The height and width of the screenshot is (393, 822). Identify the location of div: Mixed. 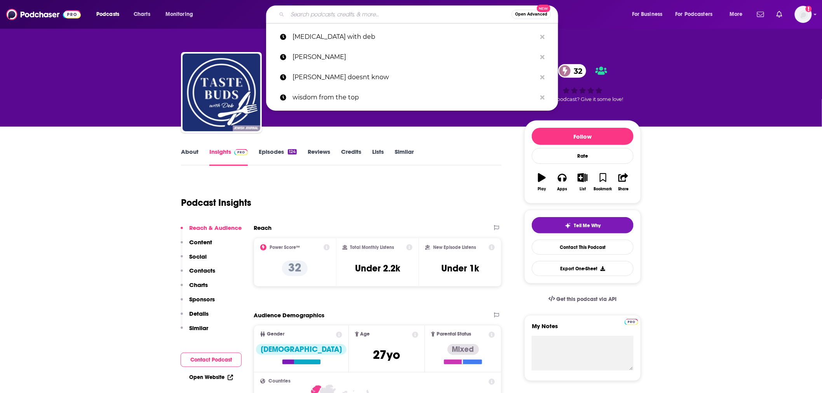
(463, 350).